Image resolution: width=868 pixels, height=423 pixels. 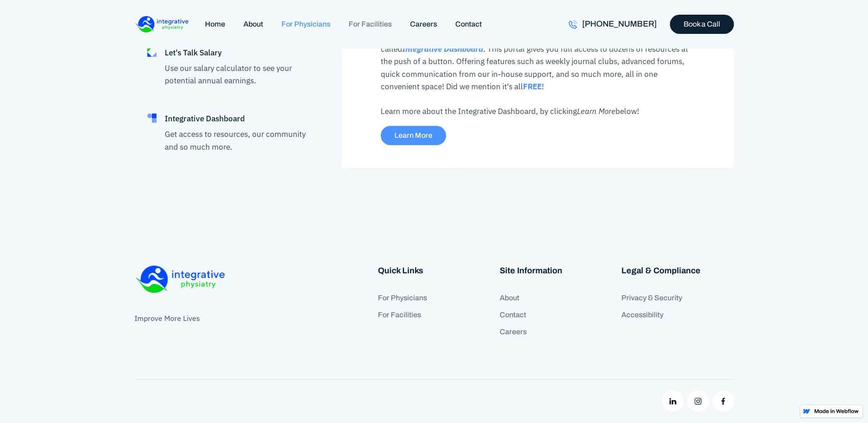 I want to click on a: Home, so click(x=215, y=24).